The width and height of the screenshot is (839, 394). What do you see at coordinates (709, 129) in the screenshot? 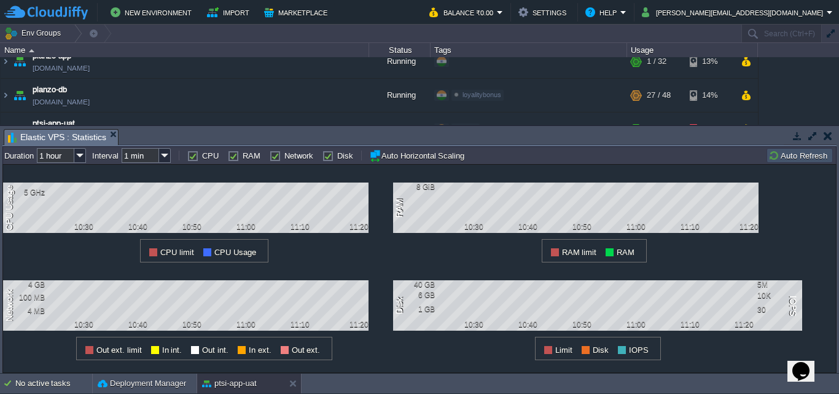
I see `div: 90%` at bounding box center [709, 129].